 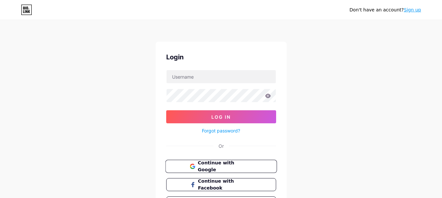 What do you see at coordinates (221, 77) in the screenshot?
I see `input: Username` at bounding box center [221, 77].